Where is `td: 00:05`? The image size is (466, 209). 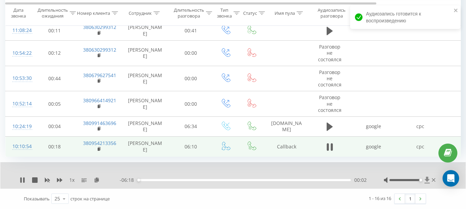
td: 00:05 is located at coordinates (54, 104).